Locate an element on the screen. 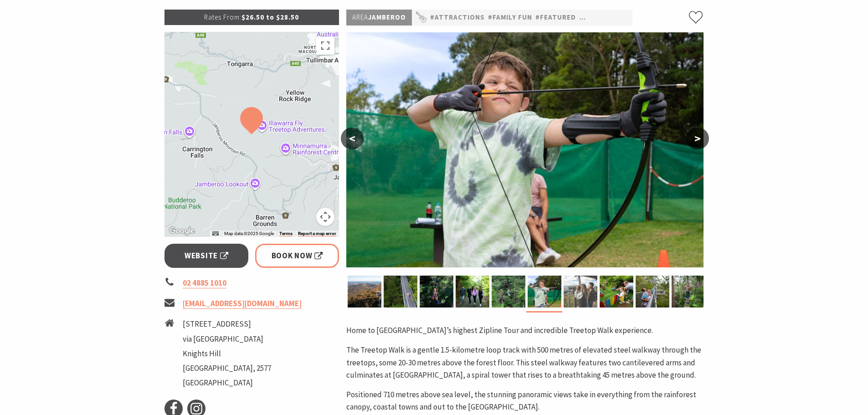  img: Enchanted Forest at Illawarra Fly Treetop Adventures is located at coordinates (617, 292).